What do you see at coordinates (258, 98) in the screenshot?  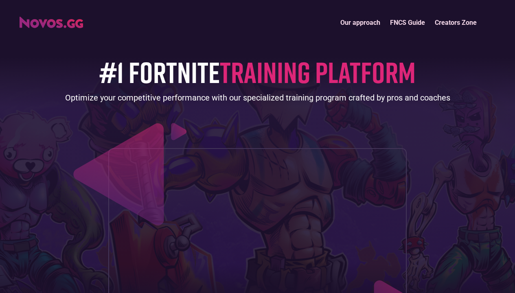 I see `div: Optimize your competitive performance with our specialized training program crafted by pros and c...` at bounding box center [258, 98].